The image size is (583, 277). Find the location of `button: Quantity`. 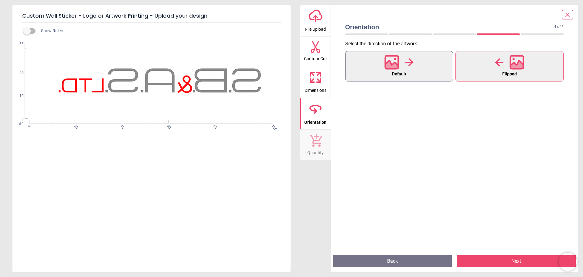

button: Quantity is located at coordinates (316, 145).